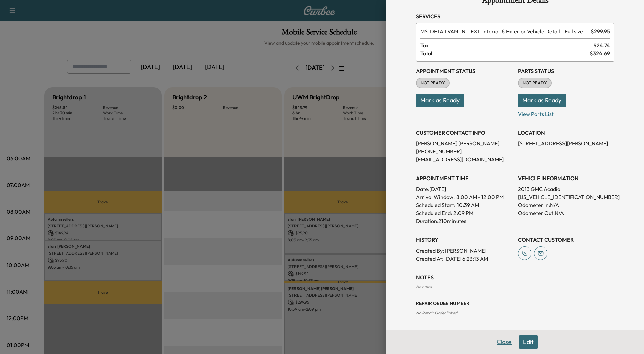  Describe the element at coordinates (566, 189) in the screenshot. I see `p: 2013 GMC Acadia` at that location.